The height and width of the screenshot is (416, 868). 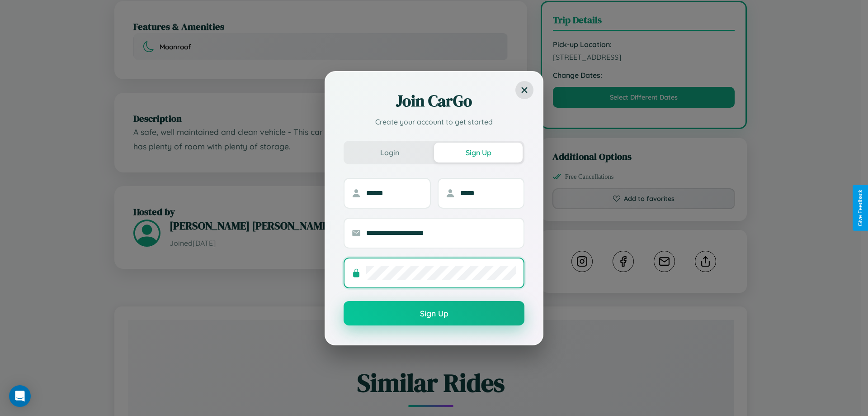 I want to click on div: Open Intercom Messenger, so click(x=20, y=396).